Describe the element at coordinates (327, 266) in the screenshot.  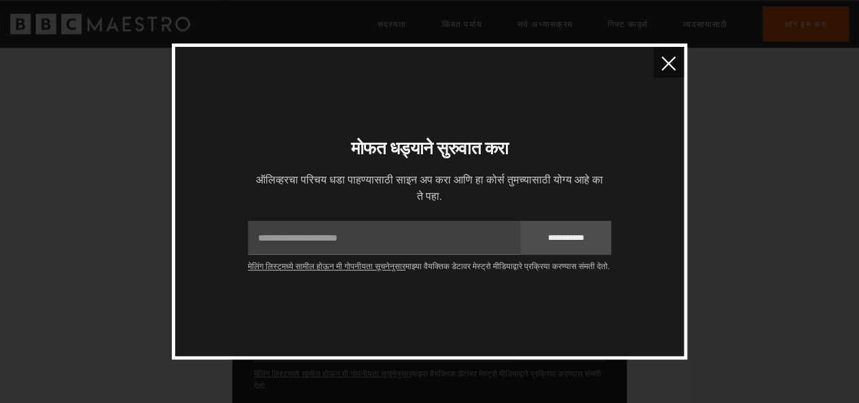
I see `a: मेलिंग लिस्टमध्ये सामील होऊन मी गोपनीयता सूचनेनुसार` at that location.